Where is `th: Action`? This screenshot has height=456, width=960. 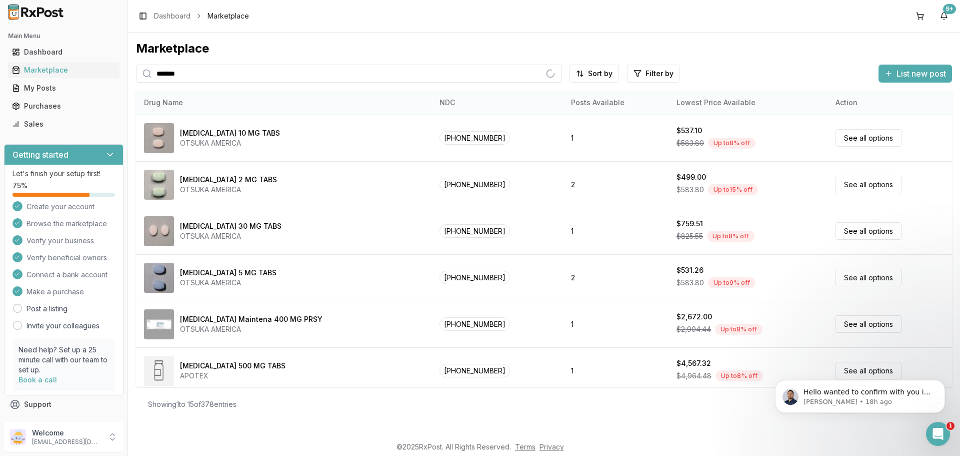
th: Action is located at coordinates (890, 103).